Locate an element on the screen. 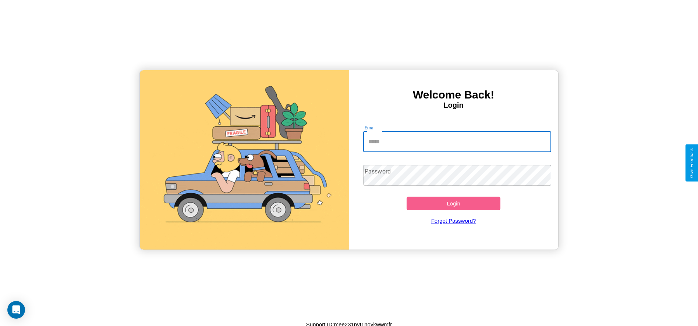  img: gif is located at coordinates (244, 160).